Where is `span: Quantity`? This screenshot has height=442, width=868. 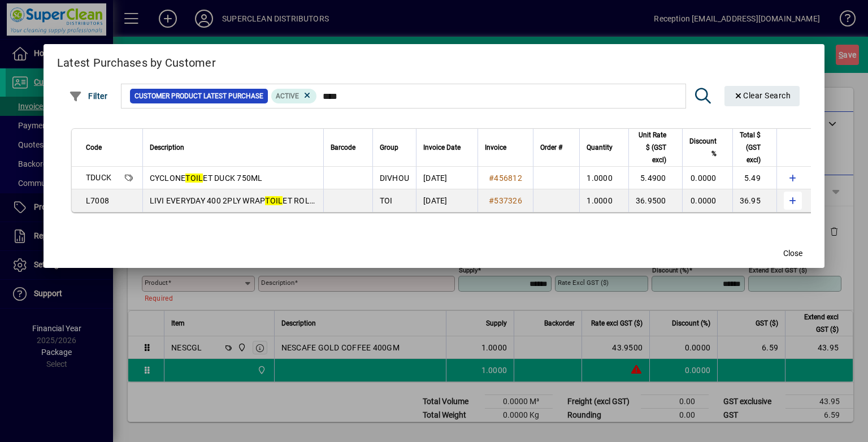 span: Quantity is located at coordinates (600, 148).